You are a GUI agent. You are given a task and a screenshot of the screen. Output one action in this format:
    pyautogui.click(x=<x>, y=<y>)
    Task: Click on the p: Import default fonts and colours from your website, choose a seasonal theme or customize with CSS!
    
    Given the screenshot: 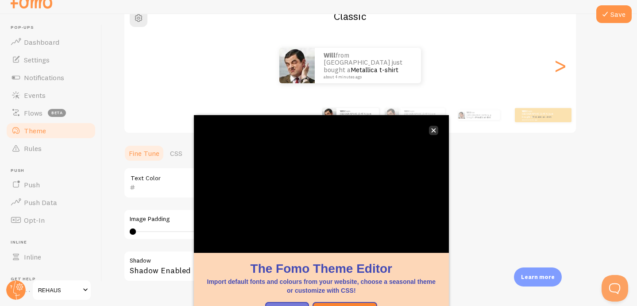 What is the action you would take?
    pyautogui.click(x=322, y=286)
    